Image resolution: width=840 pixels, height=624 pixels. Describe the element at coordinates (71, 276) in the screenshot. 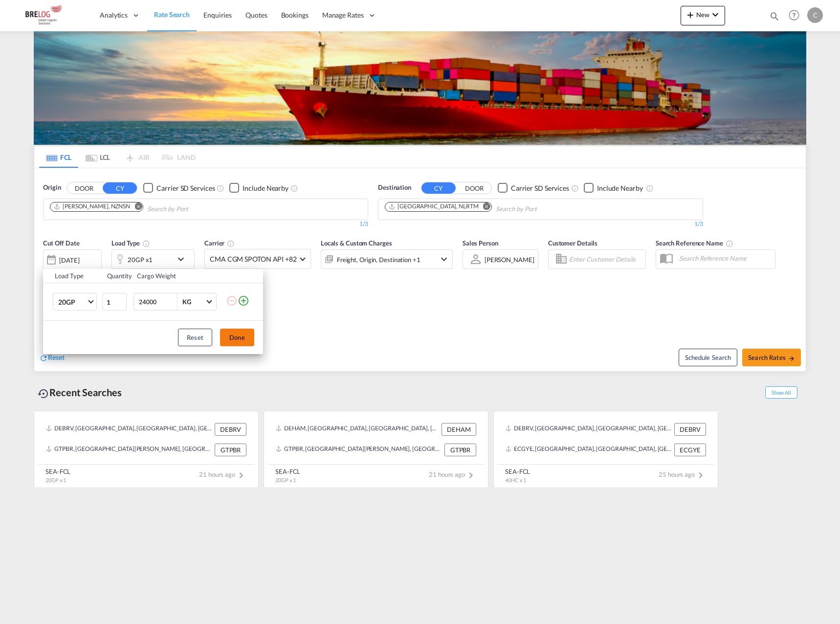

I see `th: Load Type` at that location.